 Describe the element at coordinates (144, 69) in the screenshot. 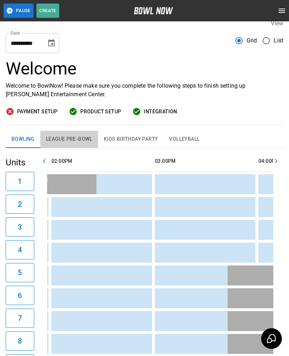

I see `h3: Welcome` at that location.